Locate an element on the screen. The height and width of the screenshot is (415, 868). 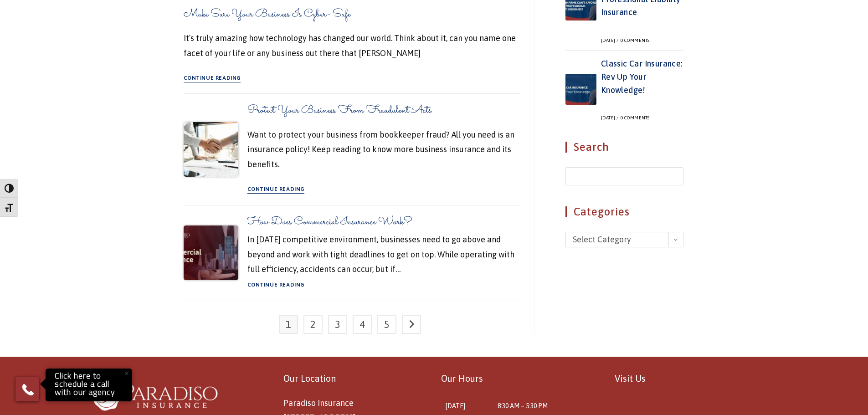
img: Protect Your Business From Fraudulent Acts is located at coordinates (211, 149).